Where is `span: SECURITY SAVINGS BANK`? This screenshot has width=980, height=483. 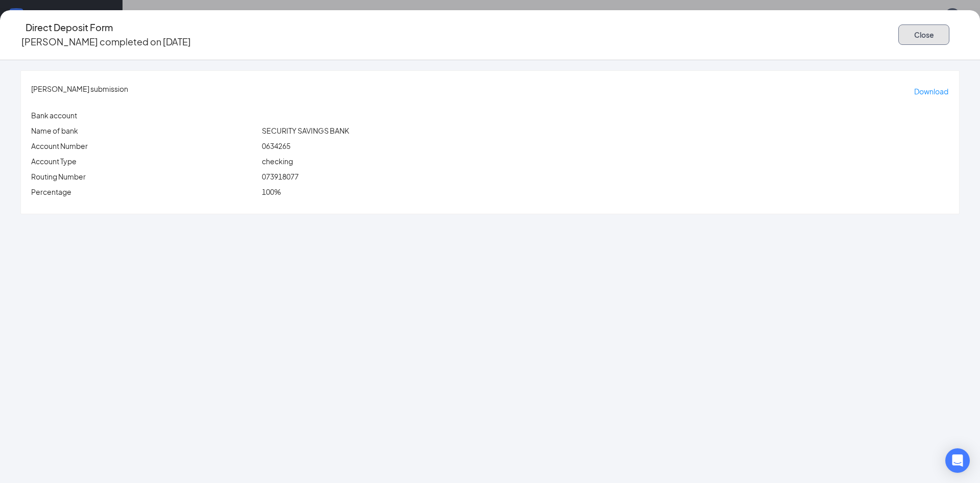 span: SECURITY SAVINGS BANK is located at coordinates (305, 131).